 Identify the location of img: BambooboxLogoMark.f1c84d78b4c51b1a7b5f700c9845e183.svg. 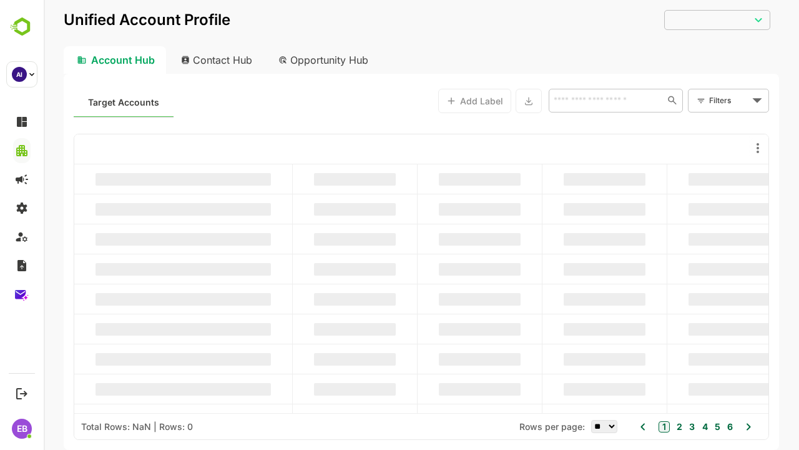
(22, 27).